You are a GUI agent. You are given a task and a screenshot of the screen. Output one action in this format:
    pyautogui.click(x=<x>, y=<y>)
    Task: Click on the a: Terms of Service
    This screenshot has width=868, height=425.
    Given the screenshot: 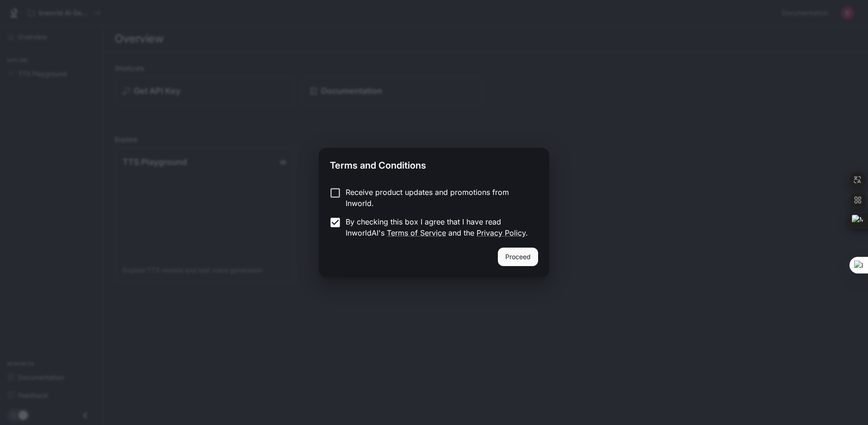 What is the action you would take?
    pyautogui.click(x=416, y=233)
    